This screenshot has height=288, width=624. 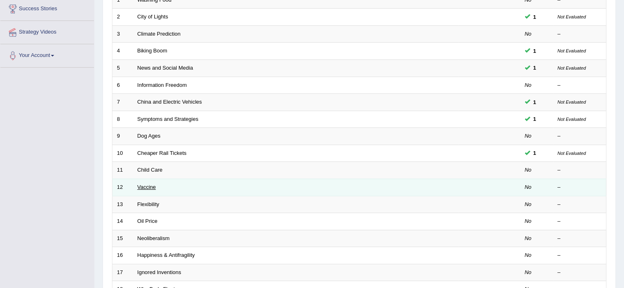 I want to click on a: Happiness & Antifragility, so click(x=166, y=255).